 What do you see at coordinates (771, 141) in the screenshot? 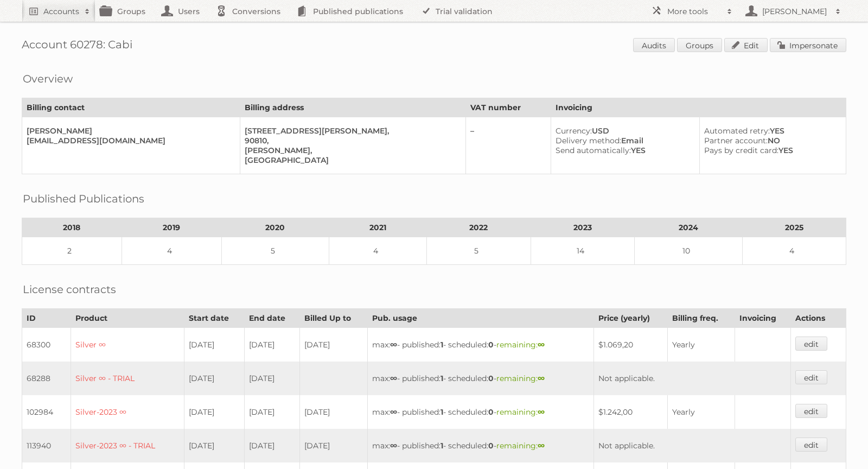
I see `div: NO` at bounding box center [771, 141].